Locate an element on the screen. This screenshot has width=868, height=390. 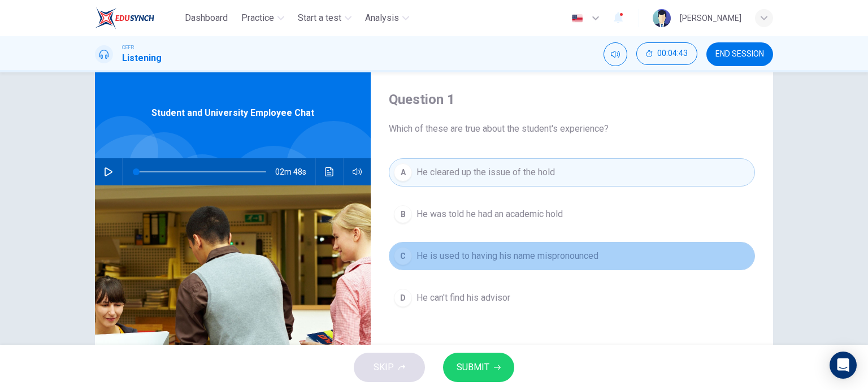
img: en is located at coordinates (577, 18).